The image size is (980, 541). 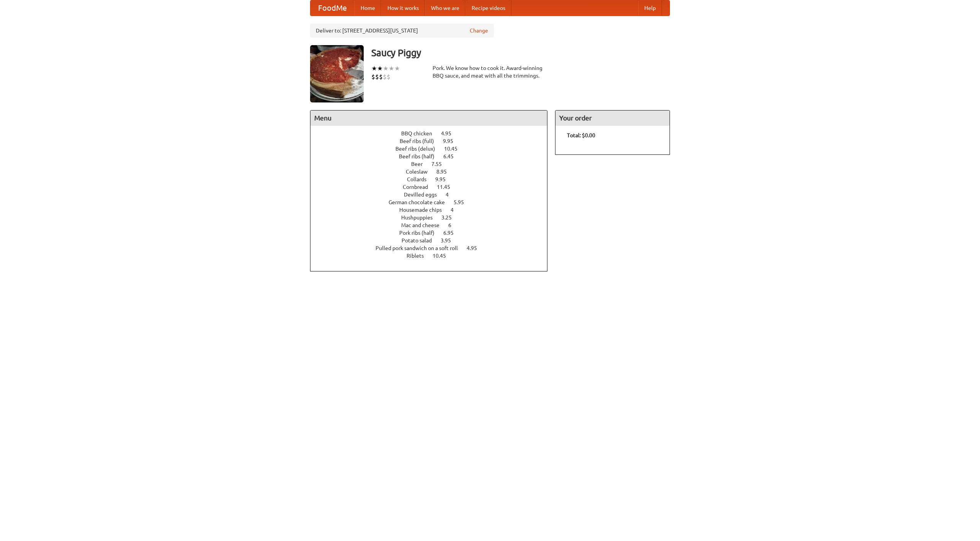 What do you see at coordinates (434, 195) in the screenshot?
I see `a: Devilled eggs 4` at bounding box center [434, 195].